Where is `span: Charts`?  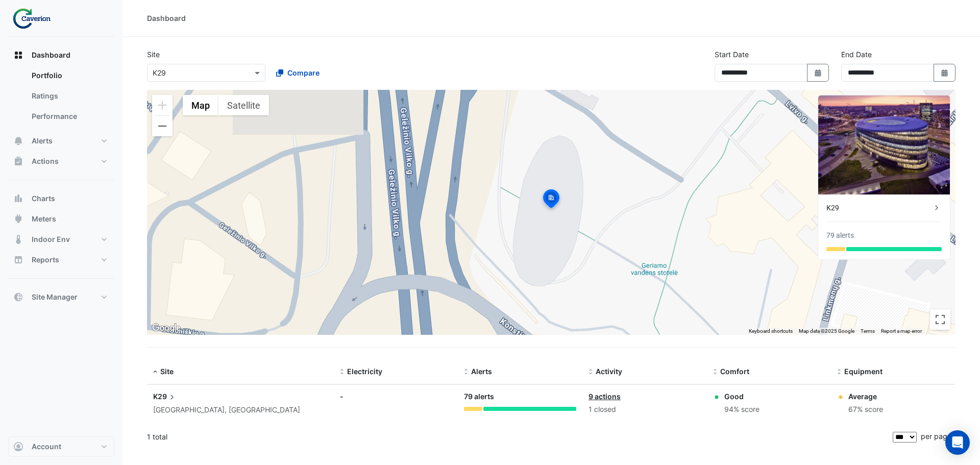 span: Charts is located at coordinates (43, 199).